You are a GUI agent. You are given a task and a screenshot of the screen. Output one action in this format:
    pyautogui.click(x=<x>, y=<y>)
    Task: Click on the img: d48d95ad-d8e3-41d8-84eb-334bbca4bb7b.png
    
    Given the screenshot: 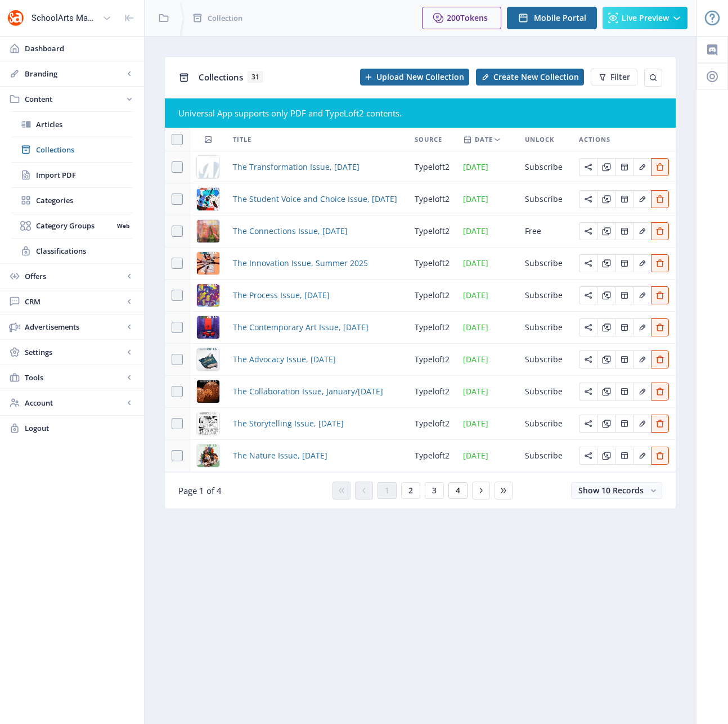 What is the action you would take?
    pyautogui.click(x=208, y=263)
    